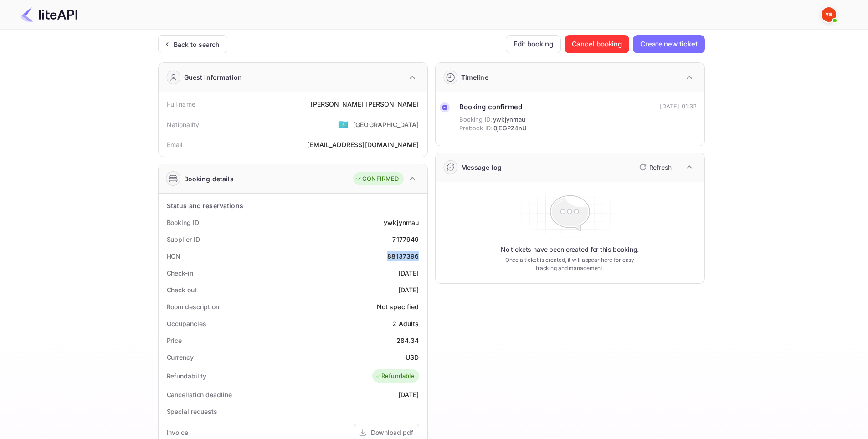  What do you see at coordinates (405, 239) in the screenshot?
I see `div: 7177949` at bounding box center [405, 239].